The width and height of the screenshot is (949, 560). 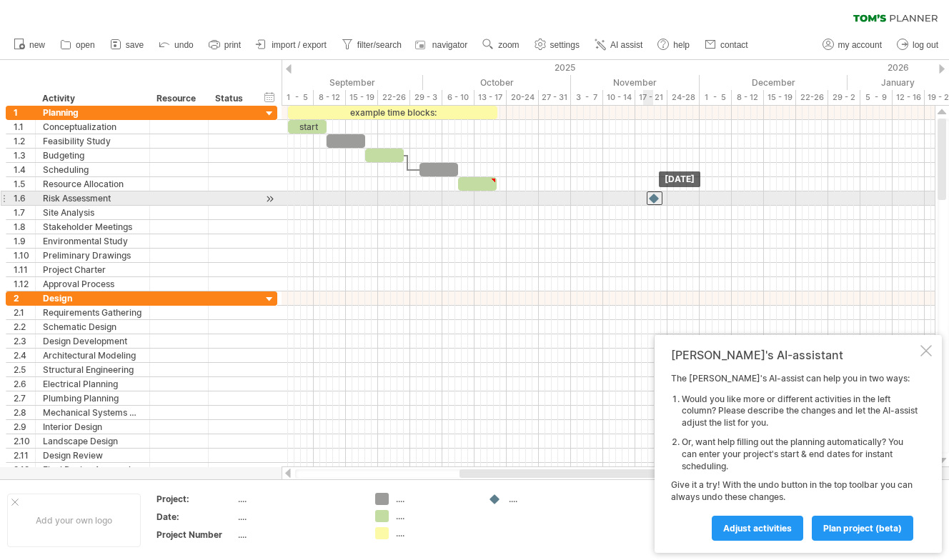 I want to click on div: 2.1, so click(x=24, y=312).